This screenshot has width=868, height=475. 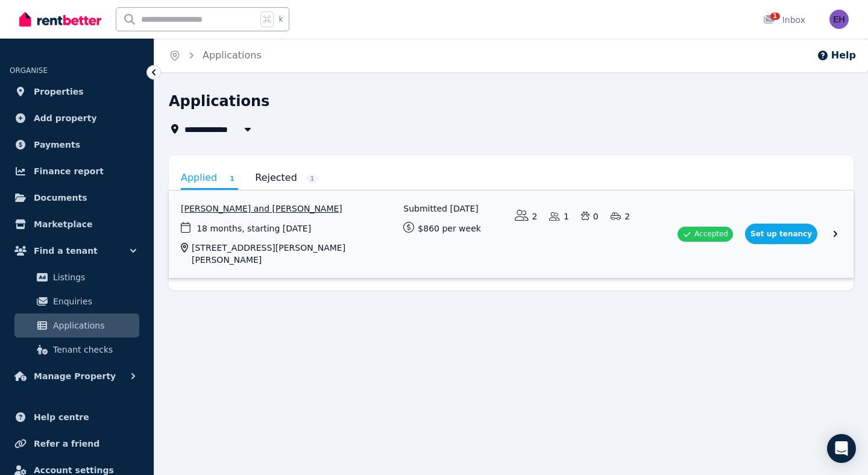 I want to click on img: RentBetter, so click(x=60, y=19).